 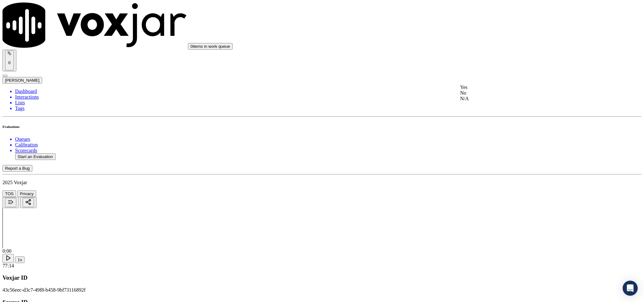 What do you see at coordinates (328, 97) in the screenshot?
I see `li: Interactions` at bounding box center [328, 97].